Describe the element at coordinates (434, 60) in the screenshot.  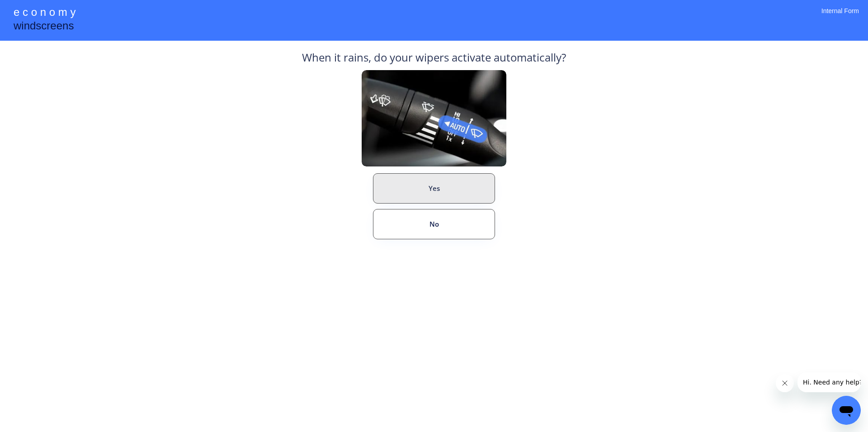
I see `div: When it rains, do your wipers activate automatically?` at that location.